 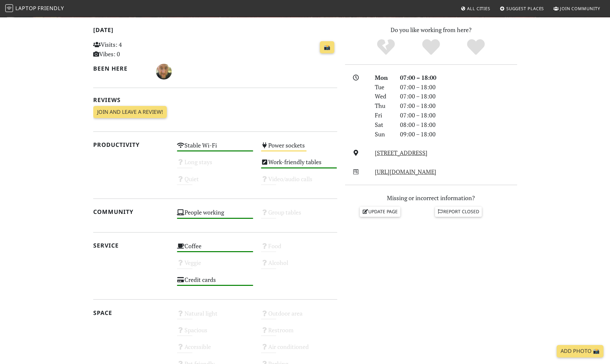 What do you see at coordinates (215, 182) in the screenshot?
I see `div: Quiet` at bounding box center [215, 182].